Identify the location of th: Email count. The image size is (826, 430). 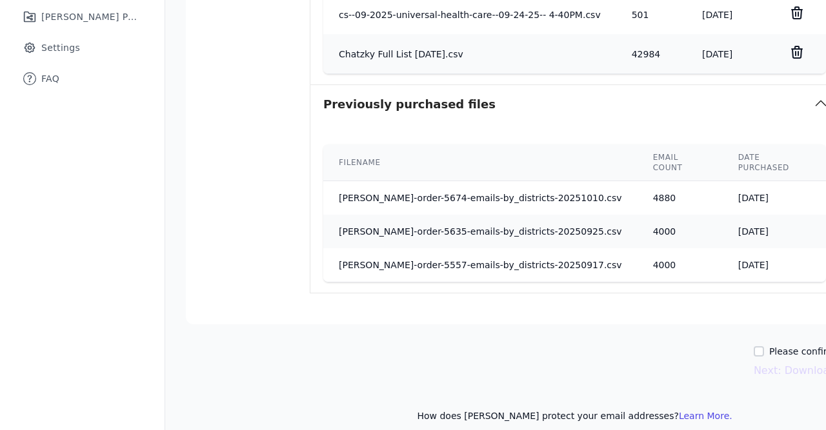
(680, 163).